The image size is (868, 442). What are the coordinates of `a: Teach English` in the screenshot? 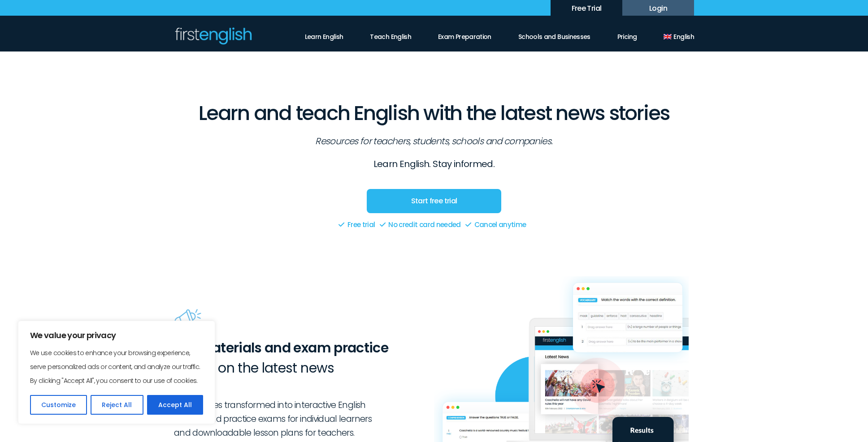 It's located at (391, 34).